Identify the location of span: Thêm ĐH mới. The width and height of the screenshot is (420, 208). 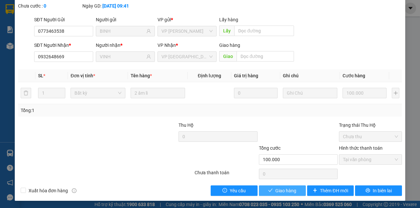
(334, 191).